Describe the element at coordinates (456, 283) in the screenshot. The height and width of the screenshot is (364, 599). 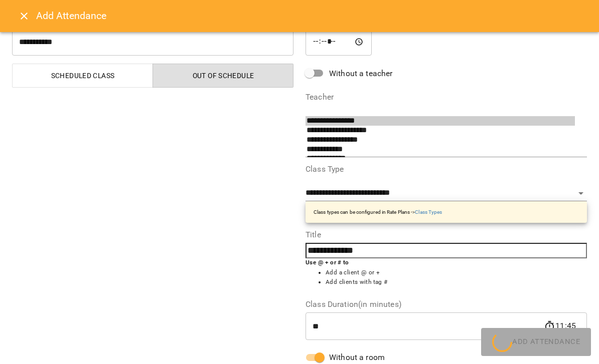
I see `li: Add clients with tag #` at that location.